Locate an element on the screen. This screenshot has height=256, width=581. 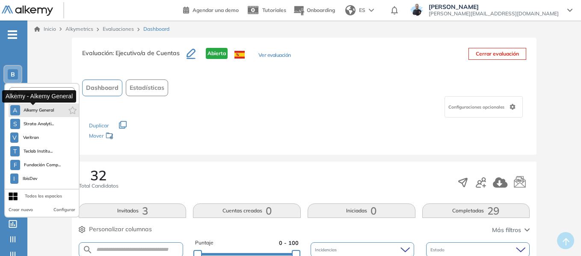
span: Tutoriales is located at coordinates (274, 10).